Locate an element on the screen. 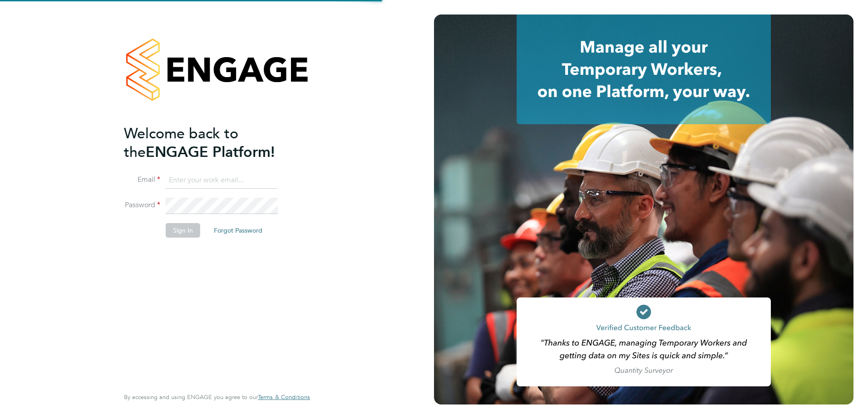  label: Email is located at coordinates (142, 179).